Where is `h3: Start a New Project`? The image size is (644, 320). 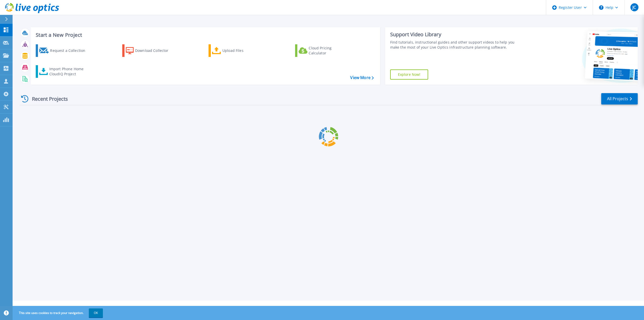 h3: Start a New Project is located at coordinates (205, 35).